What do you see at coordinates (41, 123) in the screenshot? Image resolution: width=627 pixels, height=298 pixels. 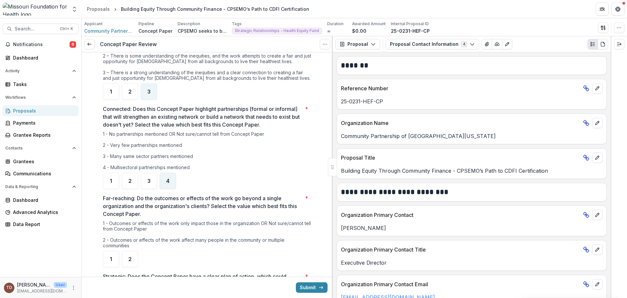 I see `a: Payments` at bounding box center [41, 123].